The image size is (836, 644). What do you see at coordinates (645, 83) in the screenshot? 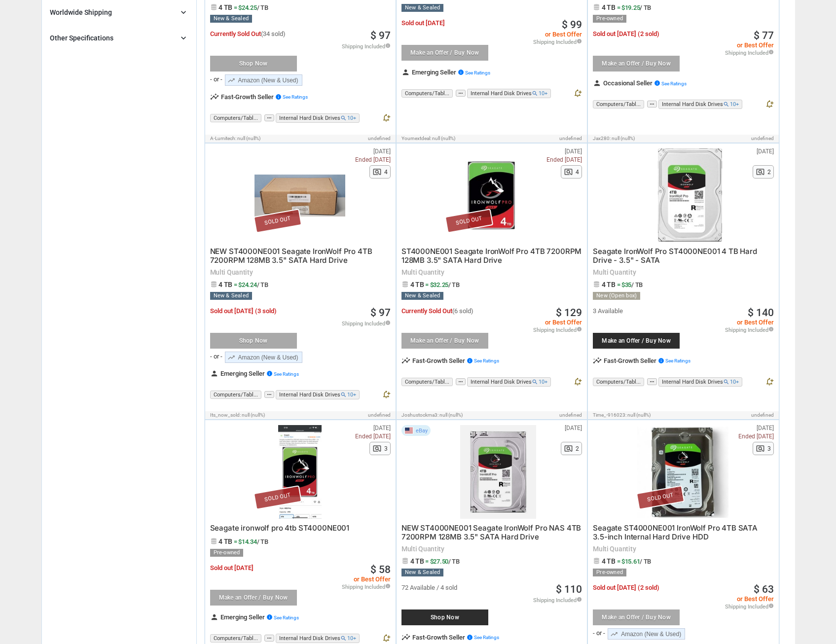
I see `span: Occasional Seller` at bounding box center [645, 83].